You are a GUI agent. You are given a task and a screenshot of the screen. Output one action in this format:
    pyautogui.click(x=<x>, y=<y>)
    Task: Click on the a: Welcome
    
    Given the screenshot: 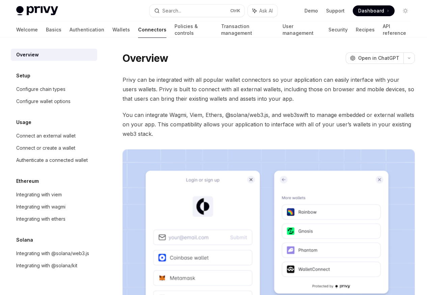 What is the action you would take?
    pyautogui.click(x=27, y=30)
    